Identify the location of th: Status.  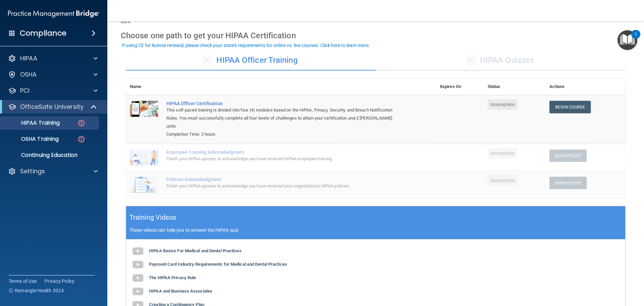
(514, 86).